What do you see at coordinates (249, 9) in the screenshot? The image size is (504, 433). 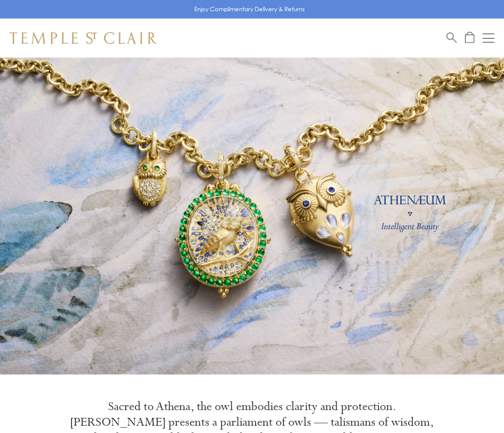 I see `p: Enjoy Complimentary Delivery & Returns` at bounding box center [249, 9].